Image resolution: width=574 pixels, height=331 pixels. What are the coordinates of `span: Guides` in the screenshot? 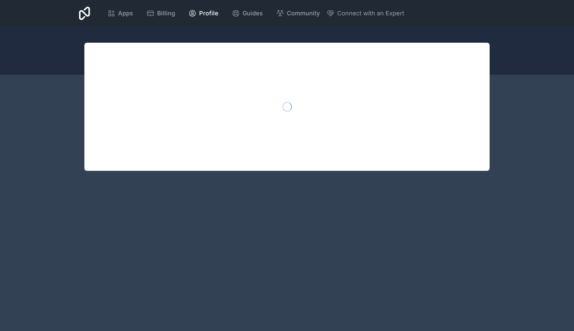 It's located at (253, 13).